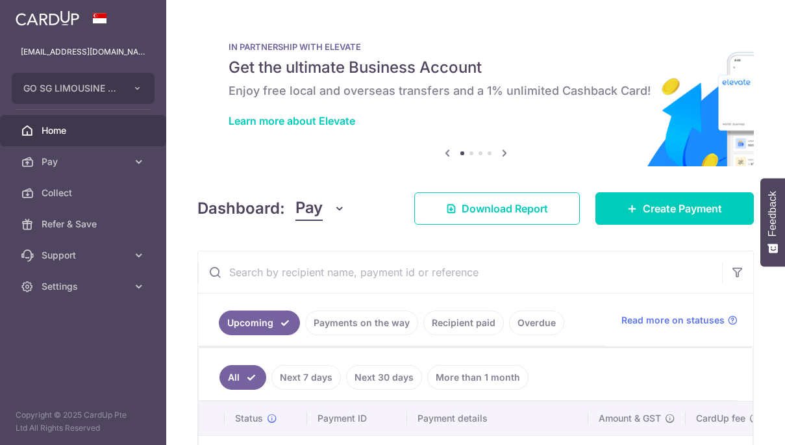  I want to click on span: CardUp fee, so click(721, 418).